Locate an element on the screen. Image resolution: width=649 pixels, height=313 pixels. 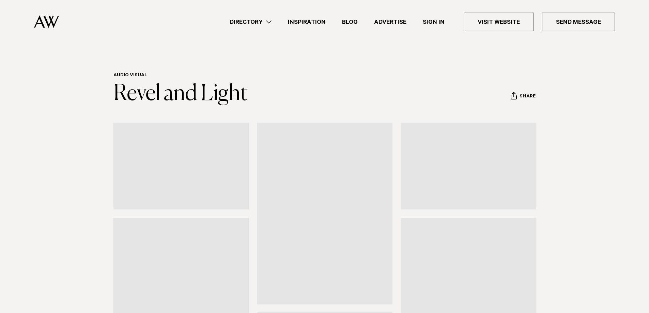
a: Revel and Light is located at coordinates (180, 94).